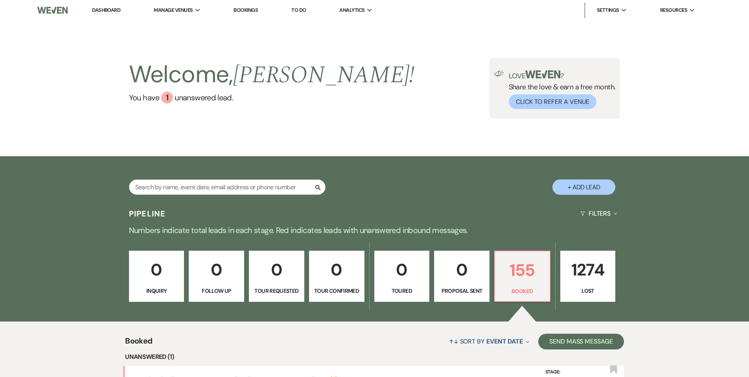 This screenshot has height=377, width=749. Describe the element at coordinates (462, 276) in the screenshot. I see `a: 0Proposal Sent` at that location.